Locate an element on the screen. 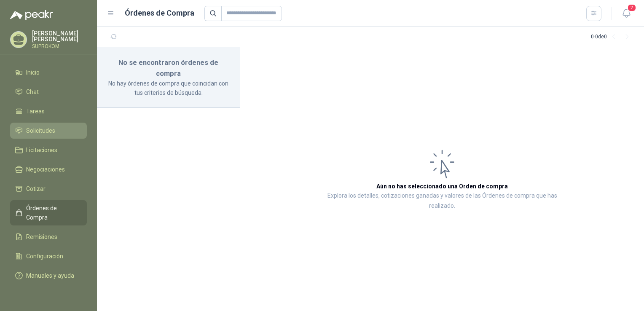 The height and width of the screenshot is (311, 644). p: SUPROKOM is located at coordinates (59, 47).